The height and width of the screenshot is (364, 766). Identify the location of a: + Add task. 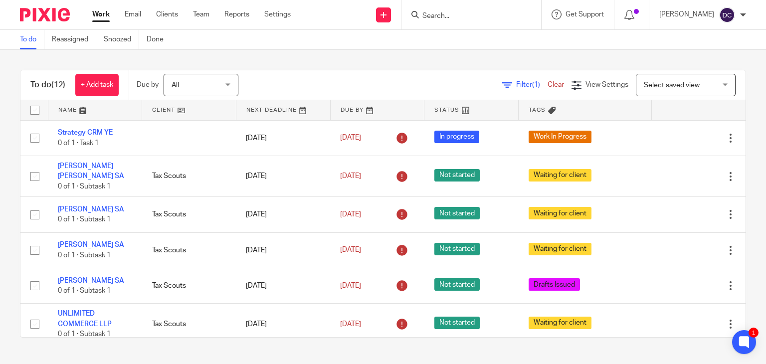
(97, 85).